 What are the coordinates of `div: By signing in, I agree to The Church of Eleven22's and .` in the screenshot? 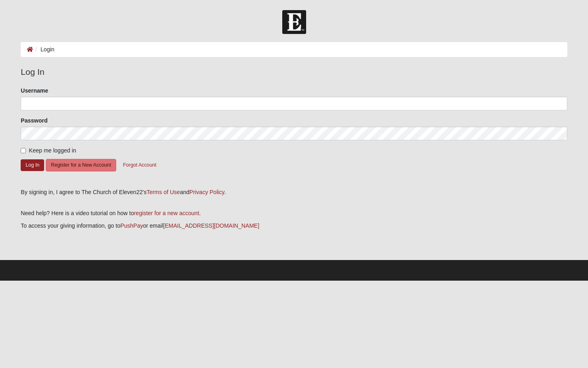 It's located at (293, 192).